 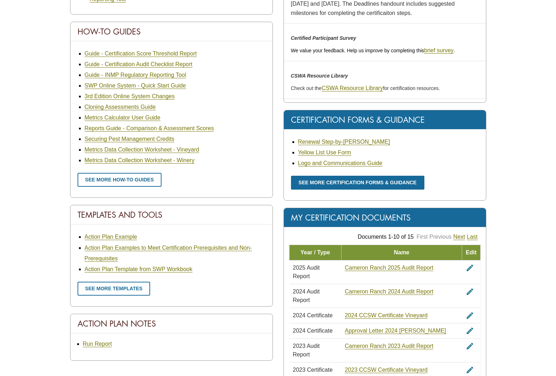 I want to click on td: Name, so click(x=402, y=252).